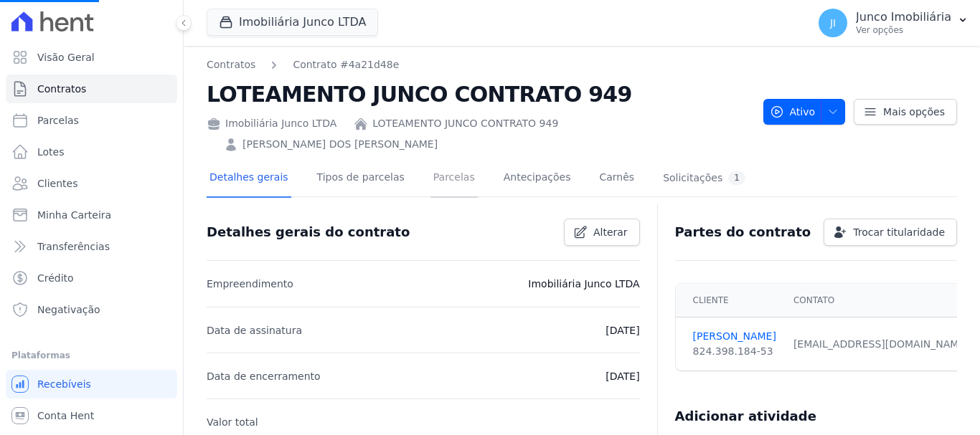 The width and height of the screenshot is (980, 435). What do you see at coordinates (66, 416) in the screenshot?
I see `span: Conta Hent` at bounding box center [66, 416].